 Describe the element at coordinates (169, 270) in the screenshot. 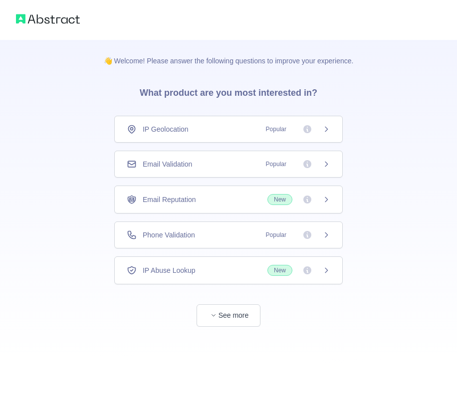

I see `span: IP Abuse Lookup` at that location.